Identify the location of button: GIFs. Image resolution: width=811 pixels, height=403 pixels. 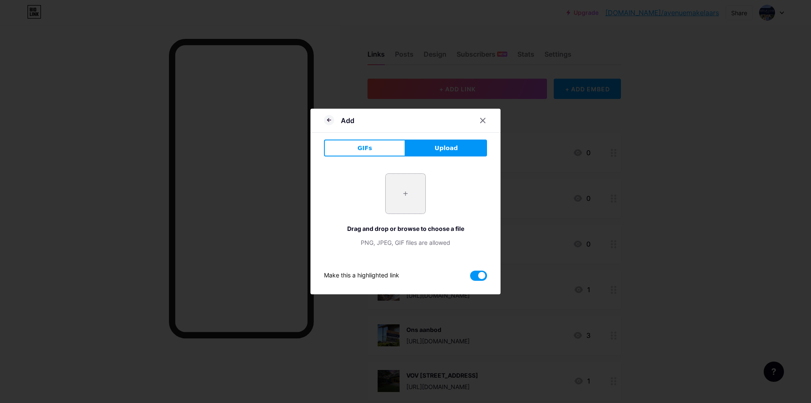
(365, 148).